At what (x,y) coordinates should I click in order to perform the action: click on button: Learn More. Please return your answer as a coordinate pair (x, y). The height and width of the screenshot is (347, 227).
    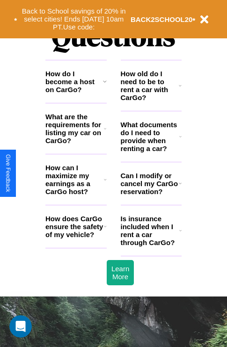
    Looking at the image, I should click on (120, 272).